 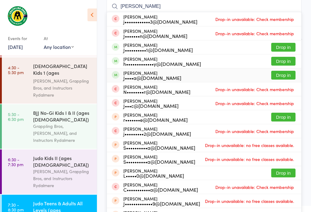 I want to click on time: 6:30 - 7:30 pm, so click(x=15, y=162).